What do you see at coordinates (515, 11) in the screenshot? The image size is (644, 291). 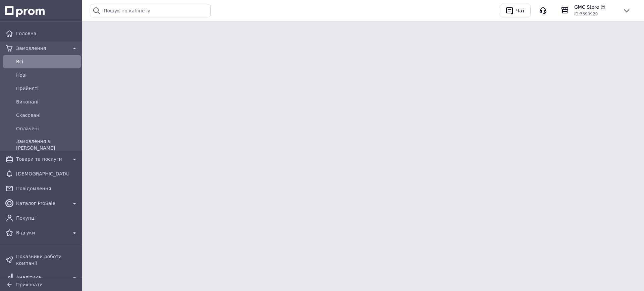 I see `button: Чат` at bounding box center [515, 11].